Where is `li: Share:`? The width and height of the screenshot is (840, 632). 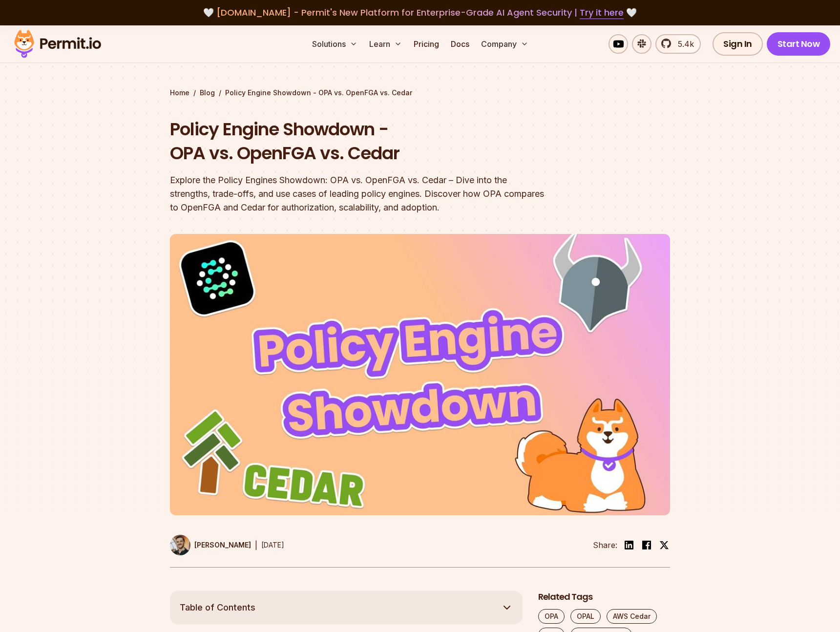
li: Share: is located at coordinates (605, 545).